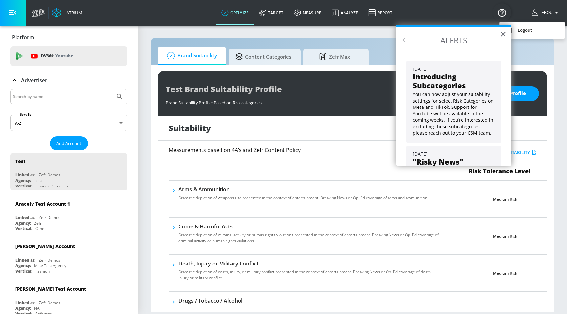 The width and height of the screenshot is (567, 314). I want to click on strong: Introducing Subcategories, so click(439, 81).